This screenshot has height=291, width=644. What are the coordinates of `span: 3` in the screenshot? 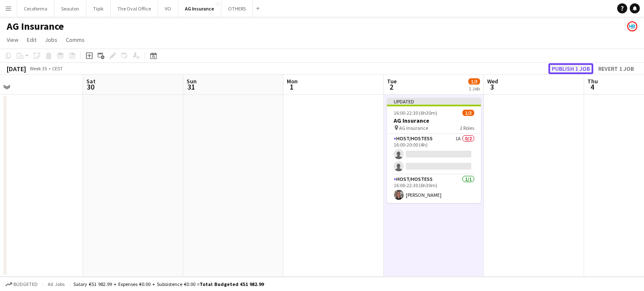 It's located at (492, 87).